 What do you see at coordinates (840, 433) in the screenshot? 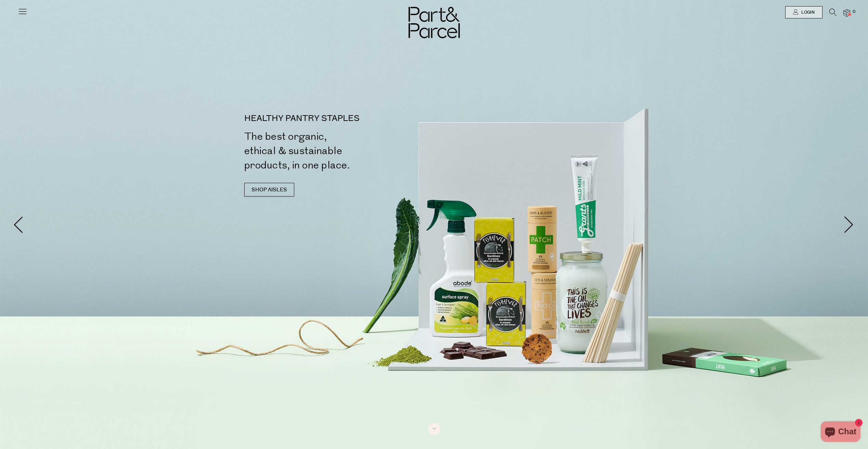
I see `inbox-online-store-chat: Shopify online store chat` at bounding box center [840, 433].